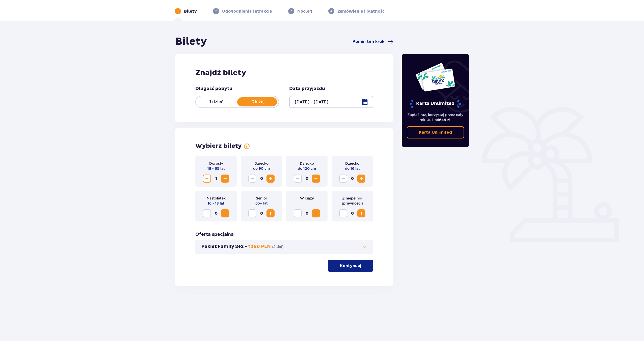 This screenshot has height=341, width=644. Describe the element at coordinates (368, 42) in the screenshot. I see `span: Pomiń ten krok` at that location.